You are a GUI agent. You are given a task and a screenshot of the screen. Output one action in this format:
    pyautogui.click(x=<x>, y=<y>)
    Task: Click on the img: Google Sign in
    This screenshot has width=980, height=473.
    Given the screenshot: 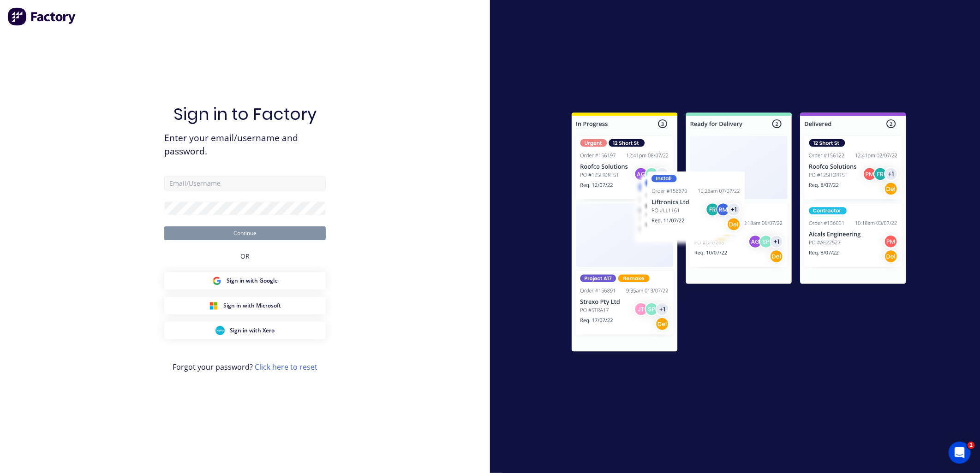 What is the action you would take?
    pyautogui.click(x=217, y=281)
    